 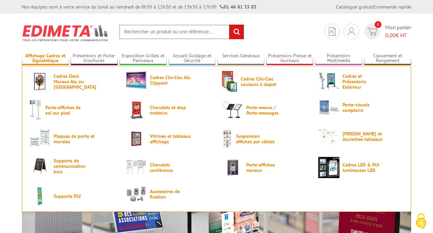 I want to click on button: Cookies (fenêtre modale), so click(x=421, y=222).